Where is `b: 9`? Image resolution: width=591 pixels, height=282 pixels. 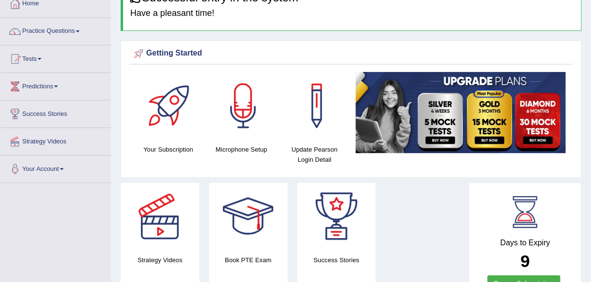 b: 9 is located at coordinates (525, 261).